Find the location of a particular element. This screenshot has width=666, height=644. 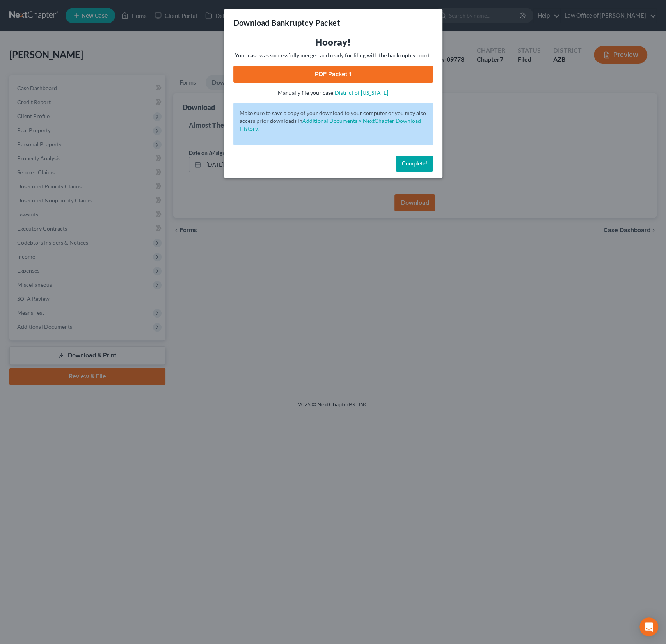

div: Open Intercom Messenger is located at coordinates (649, 627).